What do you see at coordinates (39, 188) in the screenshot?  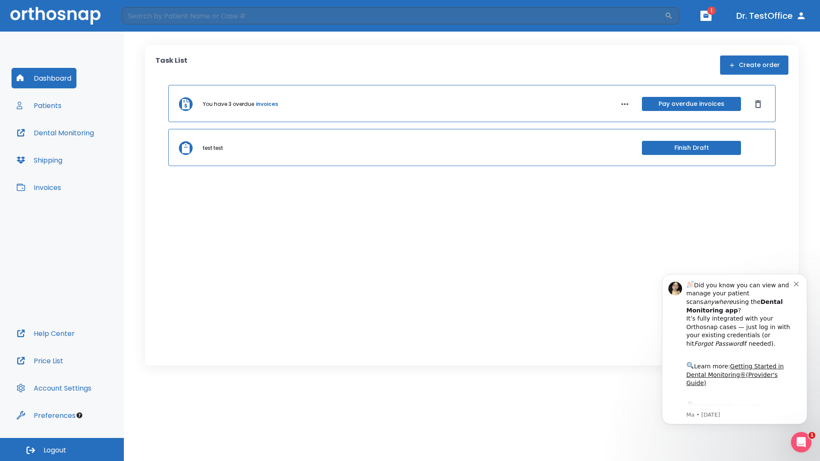 I see `a: Invoices` at bounding box center [39, 188].